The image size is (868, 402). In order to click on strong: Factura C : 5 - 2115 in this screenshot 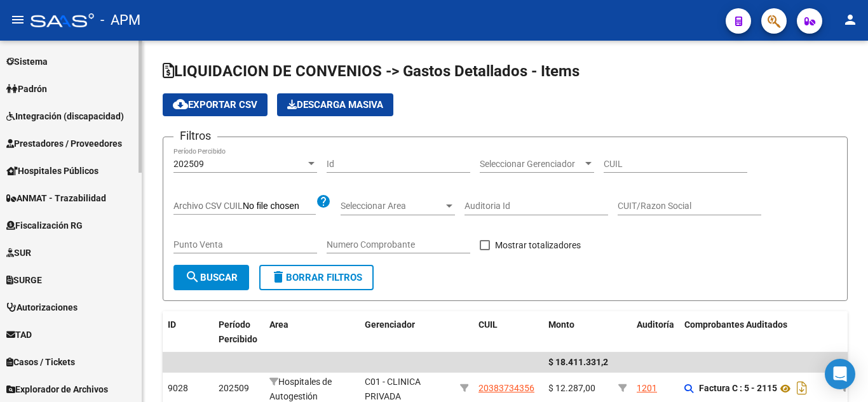, I will do `click(738, 388)`.